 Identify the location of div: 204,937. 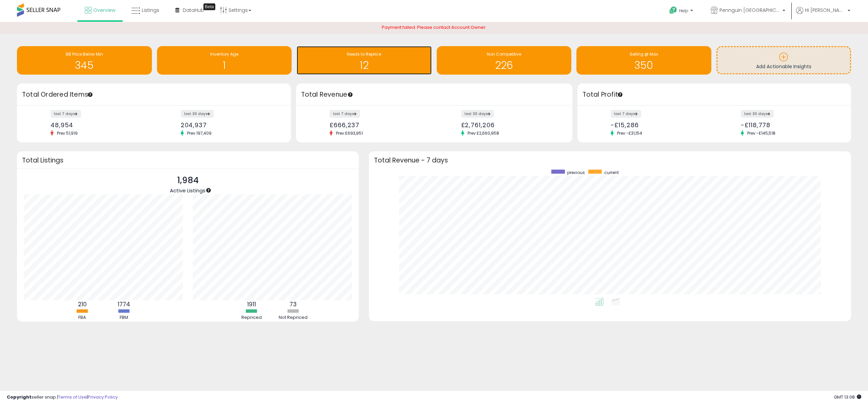
(230, 125).